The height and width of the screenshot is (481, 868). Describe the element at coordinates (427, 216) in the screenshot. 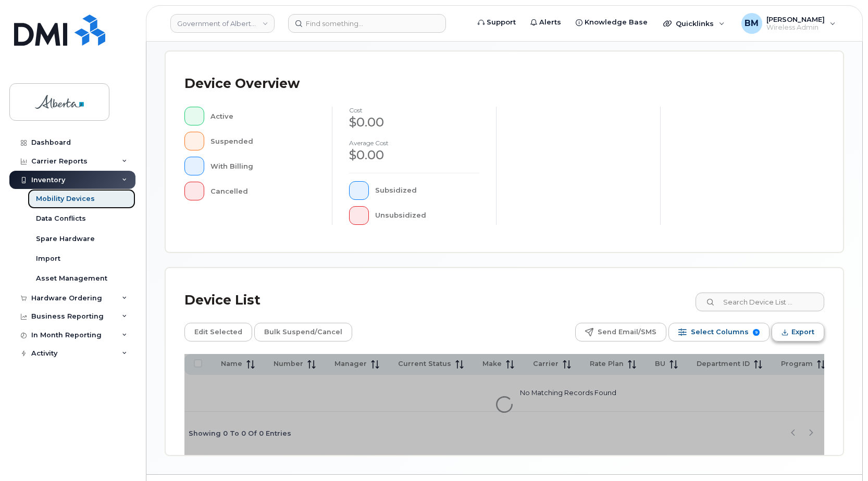

I see `div: Unsubsidized` at that location.